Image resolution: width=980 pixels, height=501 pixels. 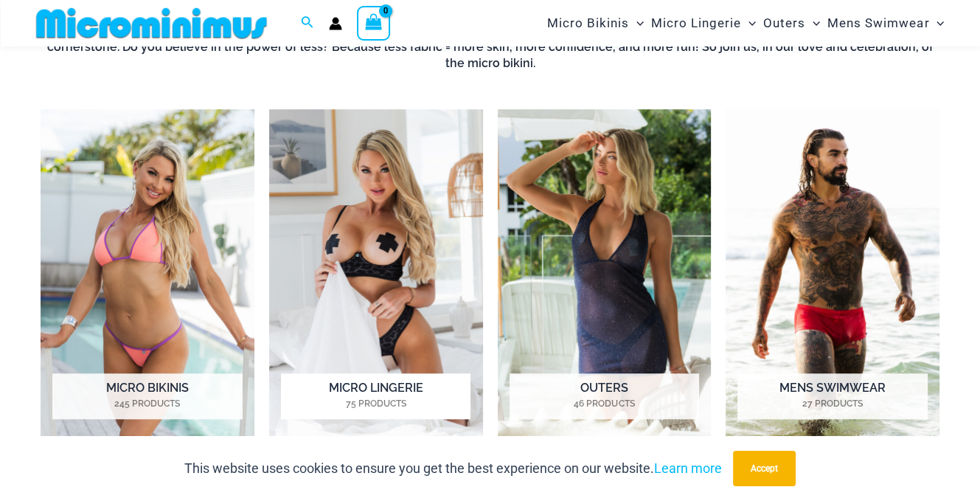 I want to click on a: Visit product category Mens Swimwear, so click(x=833, y=275).